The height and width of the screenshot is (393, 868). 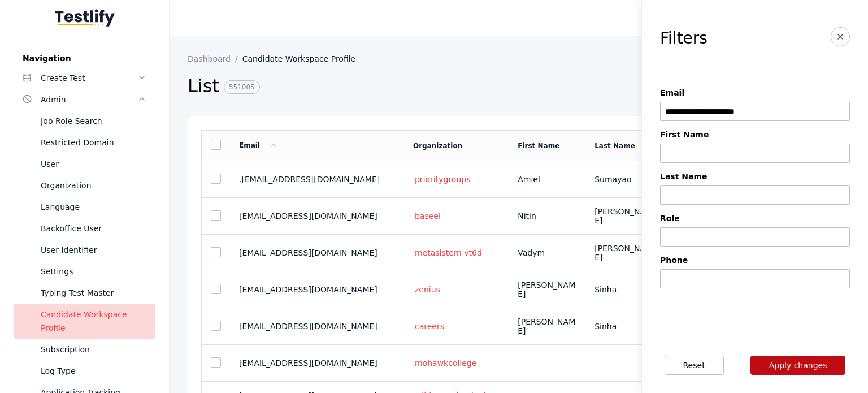 What do you see at coordinates (93, 271) in the screenshot?
I see `div: Settings` at bounding box center [93, 271].